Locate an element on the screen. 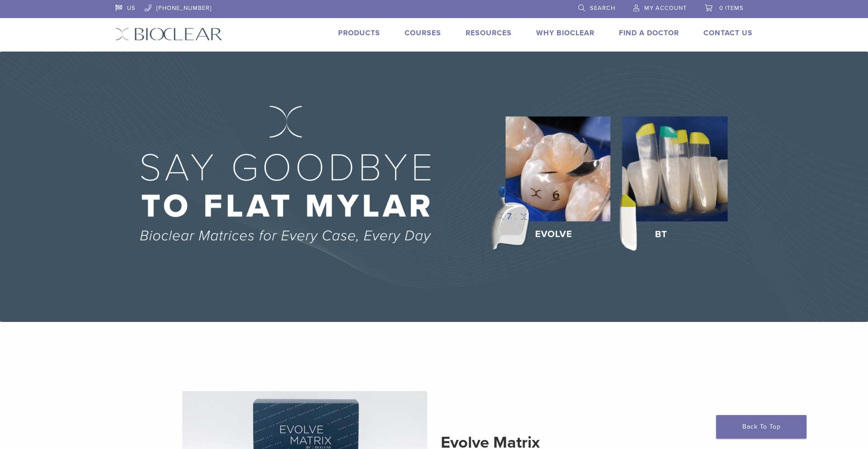  a: Products is located at coordinates (359, 33).